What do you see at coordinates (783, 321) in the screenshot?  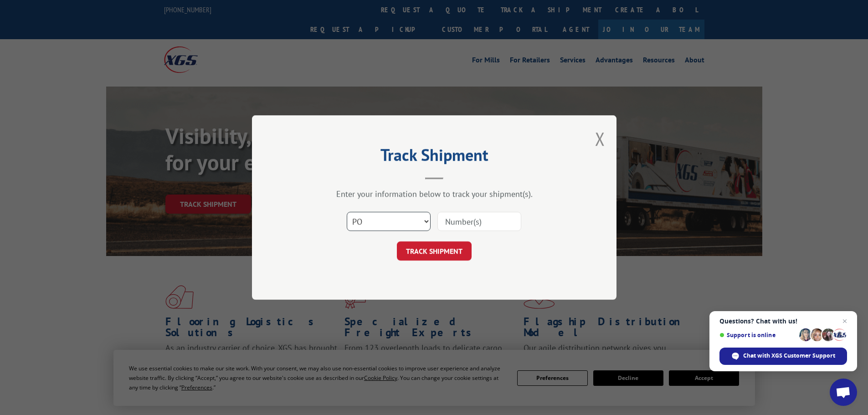 I see `span: Questions? Chat with us!` at bounding box center [783, 321].